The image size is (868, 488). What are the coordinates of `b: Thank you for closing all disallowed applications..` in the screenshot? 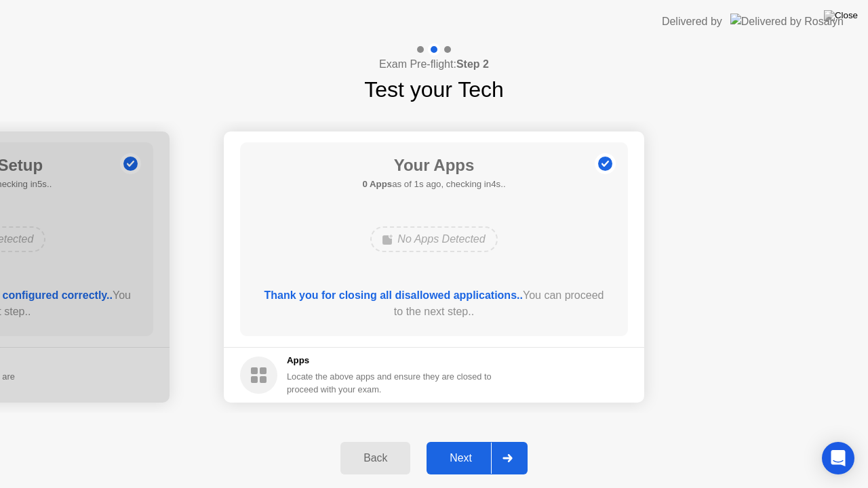 It's located at (394, 295).